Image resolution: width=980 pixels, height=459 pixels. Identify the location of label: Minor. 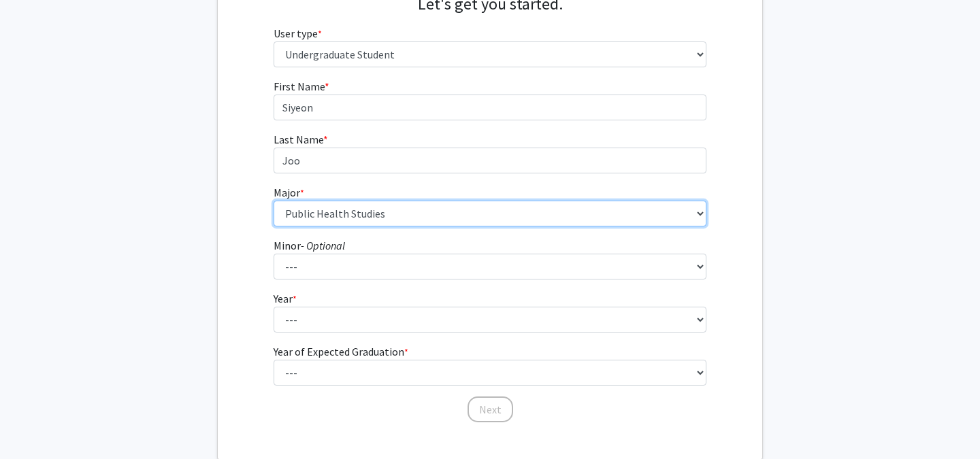
(309, 245).